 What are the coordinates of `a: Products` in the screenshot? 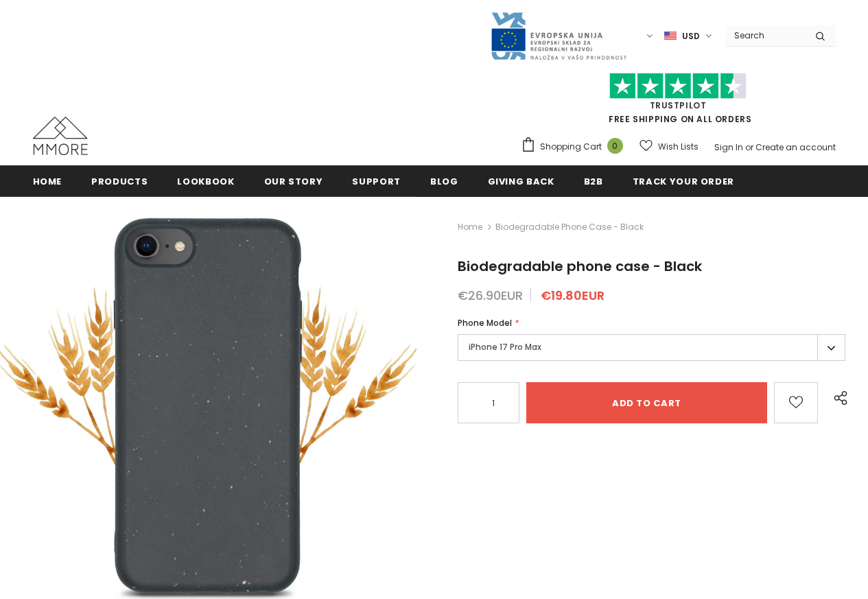 It's located at (120, 180).